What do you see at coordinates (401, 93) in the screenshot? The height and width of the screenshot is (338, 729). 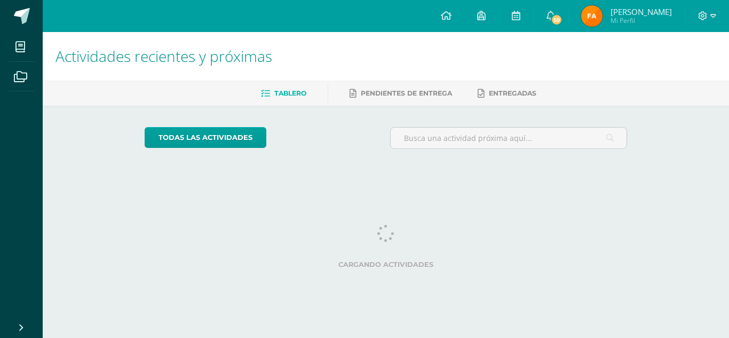 I see `a: Pendientes de entrega` at bounding box center [401, 93].